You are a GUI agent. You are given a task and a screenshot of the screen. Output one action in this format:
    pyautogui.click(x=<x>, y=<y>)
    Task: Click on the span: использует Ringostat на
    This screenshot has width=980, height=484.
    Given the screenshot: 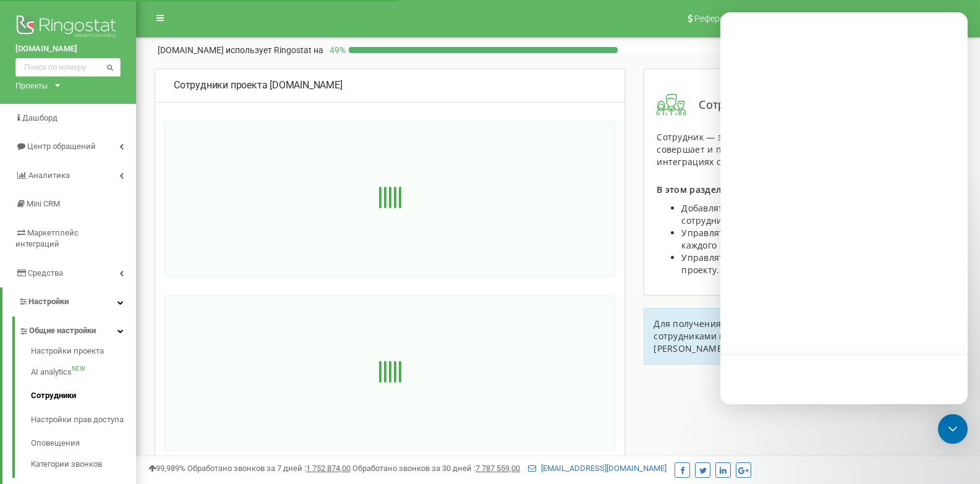 What is the action you would take?
    pyautogui.click(x=275, y=50)
    